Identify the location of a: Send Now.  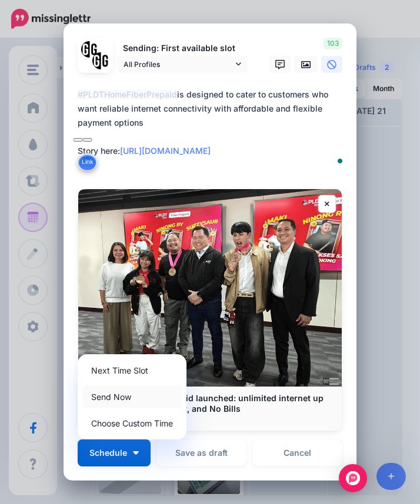
(131, 397).